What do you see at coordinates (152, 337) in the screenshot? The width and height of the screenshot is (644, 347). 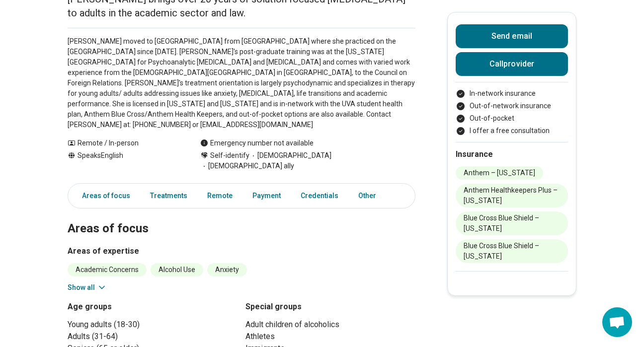 I see `li: Adults (31-64)` at bounding box center [152, 337].